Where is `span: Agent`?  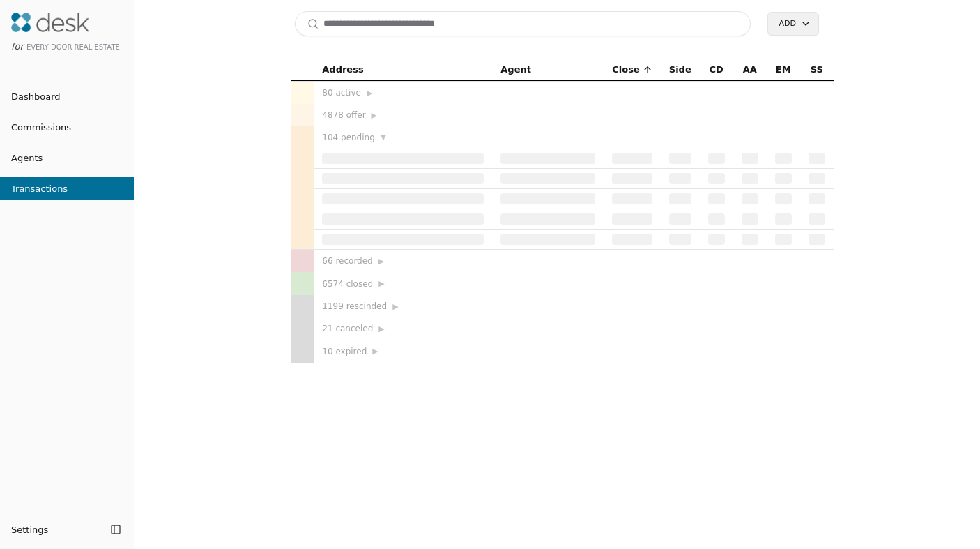
span: Agent is located at coordinates (516, 70).